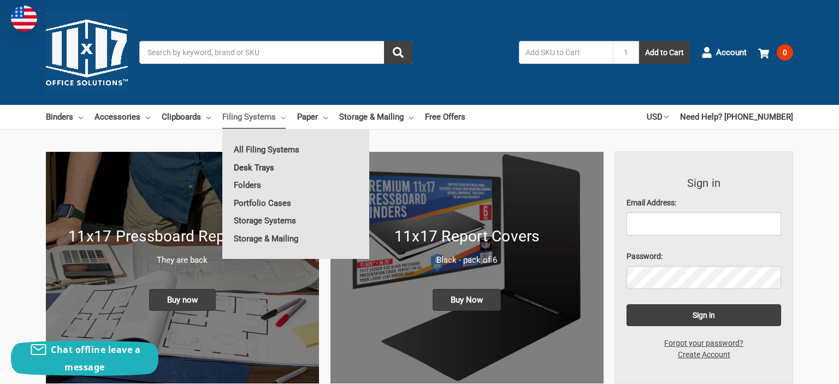  What do you see at coordinates (467, 268) in the screenshot?
I see `a: 11x17 Report Covers 11x17 Report Covers Black - pack of 6 Buy Now` at bounding box center [467, 268].